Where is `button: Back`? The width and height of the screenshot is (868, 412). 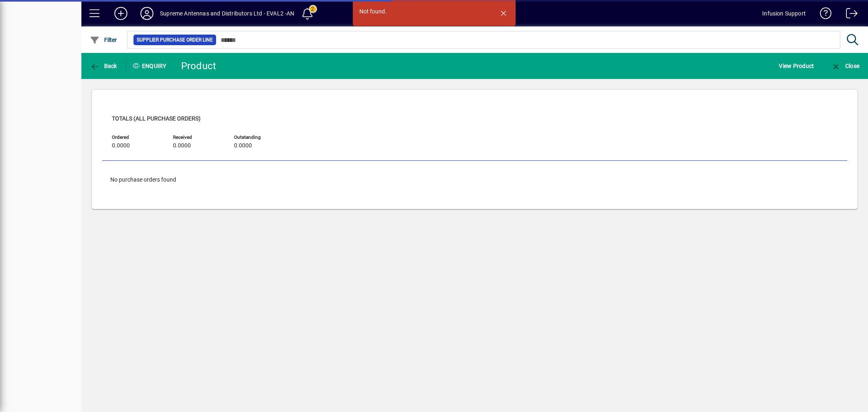 button: Back is located at coordinates (103, 66).